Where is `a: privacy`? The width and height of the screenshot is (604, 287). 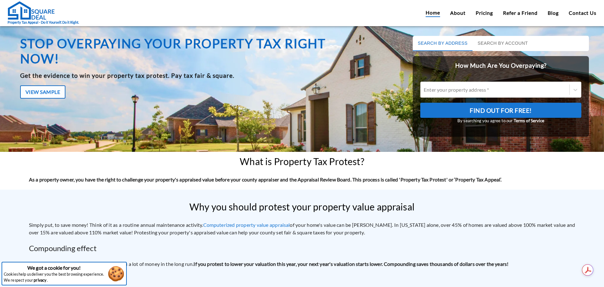 a: privacy is located at coordinates (40, 280).